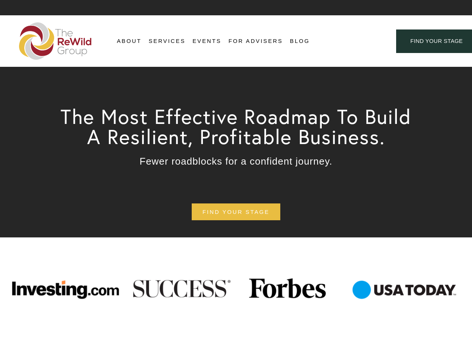 Image resolution: width=472 pixels, height=352 pixels. What do you see at coordinates (255, 41) in the screenshot?
I see `a: For Advisers` at bounding box center [255, 41].